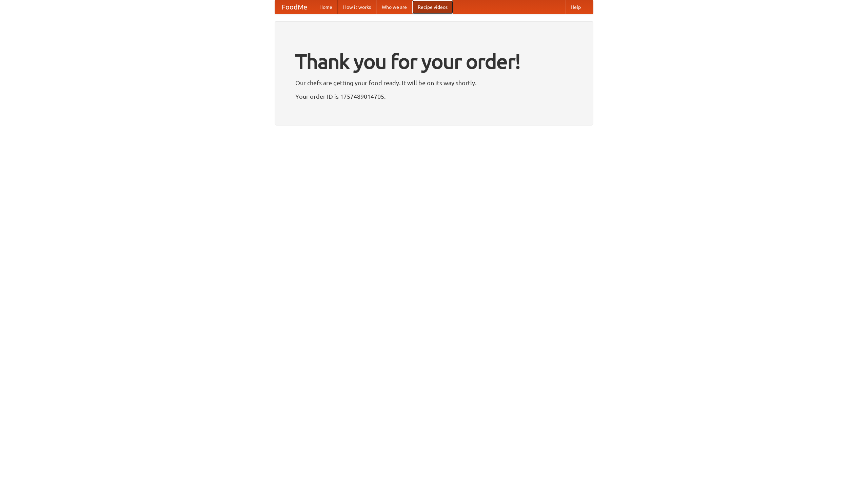  I want to click on h1: Thank you for your order!, so click(434, 61).